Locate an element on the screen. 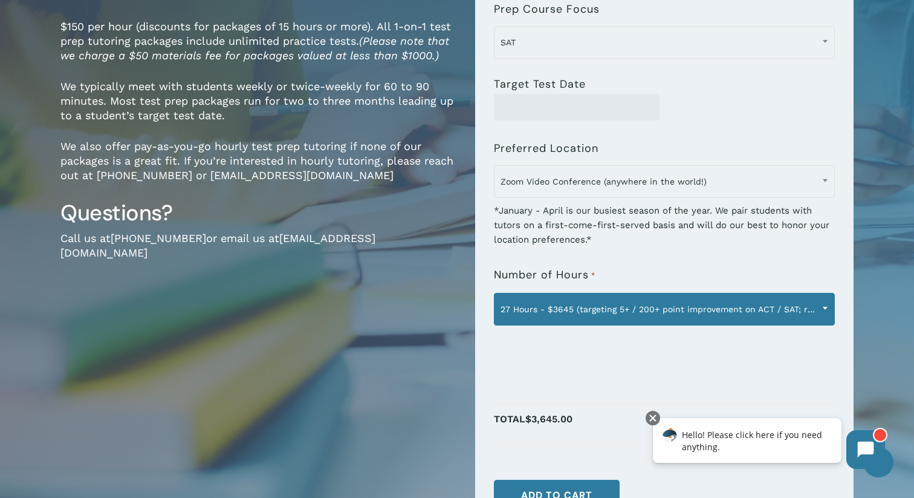  div: *January - April is our busiest season of the year. We pair students with tutors on a first-come-... is located at coordinates (664, 221).